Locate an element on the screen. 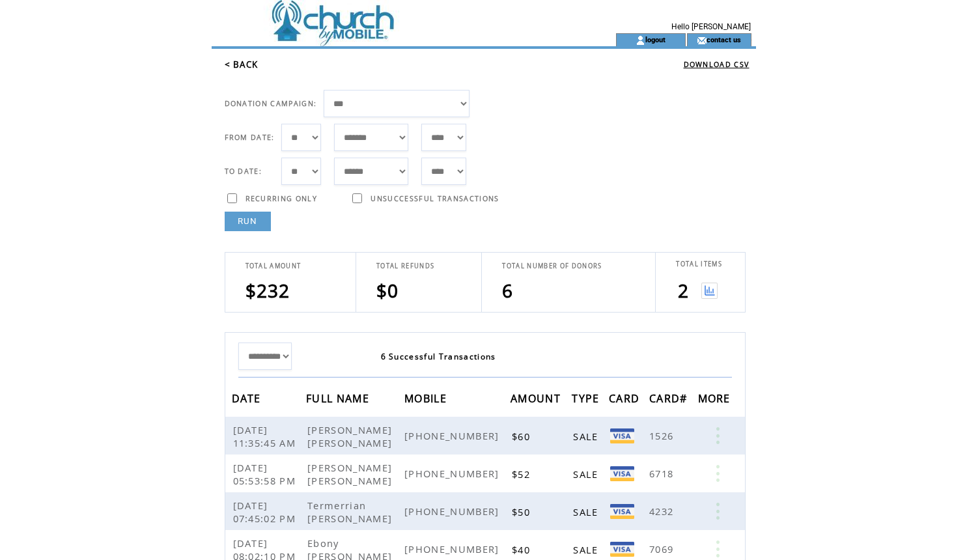  span: 1526 is located at coordinates (663, 435).